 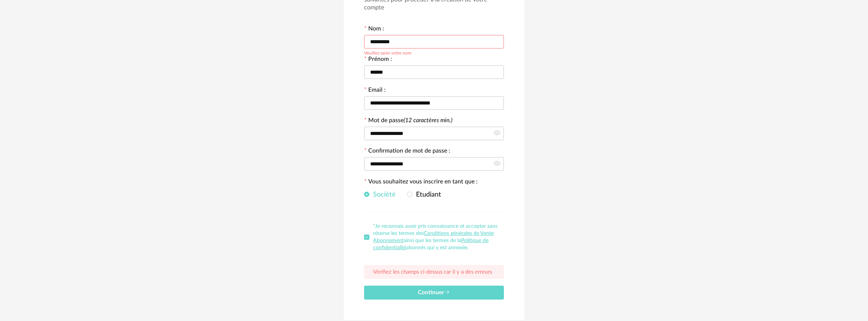 What do you see at coordinates (433, 272) in the screenshot?
I see `span: Vérifiez les champs ci-dessus car il y a des erreurs` at bounding box center [433, 272].